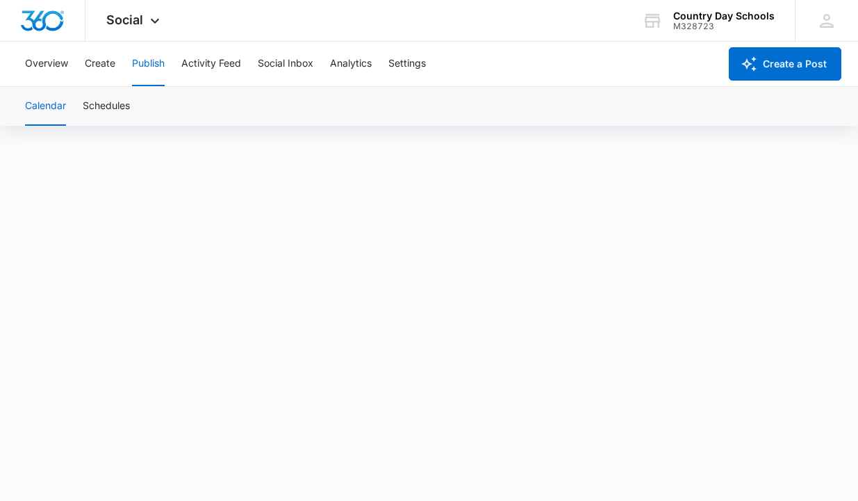 This screenshot has height=501, width=858. I want to click on button: Overview, so click(47, 64).